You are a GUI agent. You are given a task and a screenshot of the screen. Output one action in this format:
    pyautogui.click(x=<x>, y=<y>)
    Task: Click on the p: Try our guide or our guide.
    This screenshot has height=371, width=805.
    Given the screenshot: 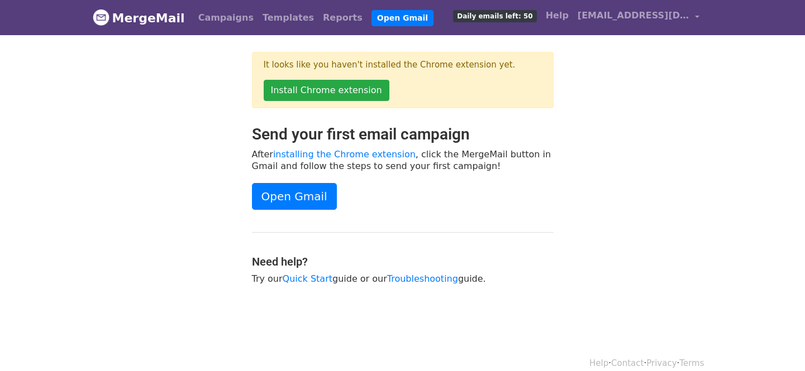 What is the action you would take?
    pyautogui.click(x=403, y=279)
    